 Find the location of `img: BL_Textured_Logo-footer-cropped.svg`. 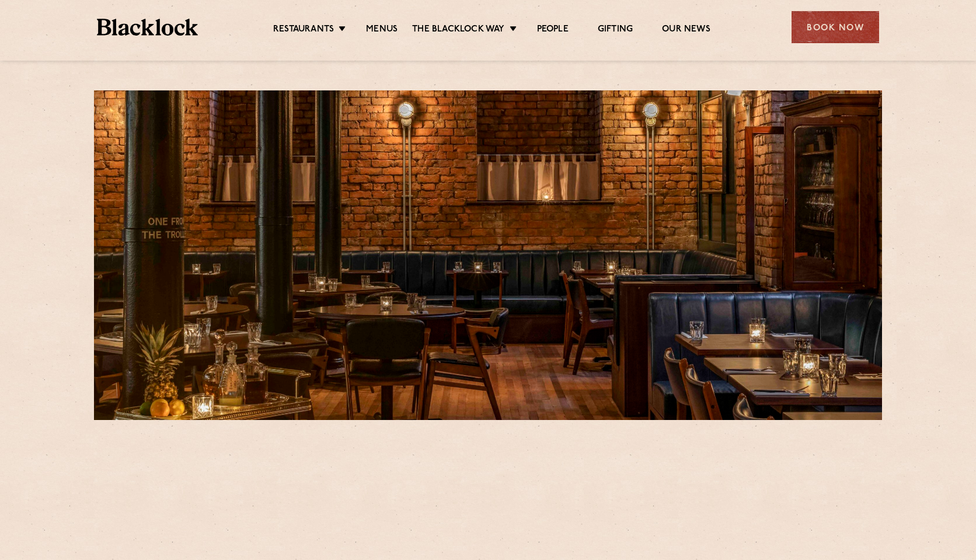

img: BL_Textured_Logo-footer-cropped.svg is located at coordinates (147, 27).